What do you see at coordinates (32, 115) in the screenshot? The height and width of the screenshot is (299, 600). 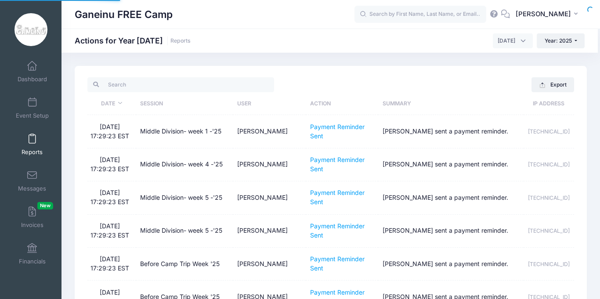 I see `span: Event Setup` at bounding box center [32, 115].